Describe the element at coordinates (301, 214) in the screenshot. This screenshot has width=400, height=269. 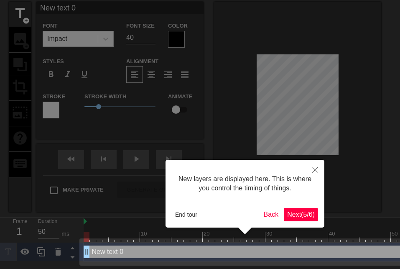
I see `span: Next ( 5 / 6 )` at that location.